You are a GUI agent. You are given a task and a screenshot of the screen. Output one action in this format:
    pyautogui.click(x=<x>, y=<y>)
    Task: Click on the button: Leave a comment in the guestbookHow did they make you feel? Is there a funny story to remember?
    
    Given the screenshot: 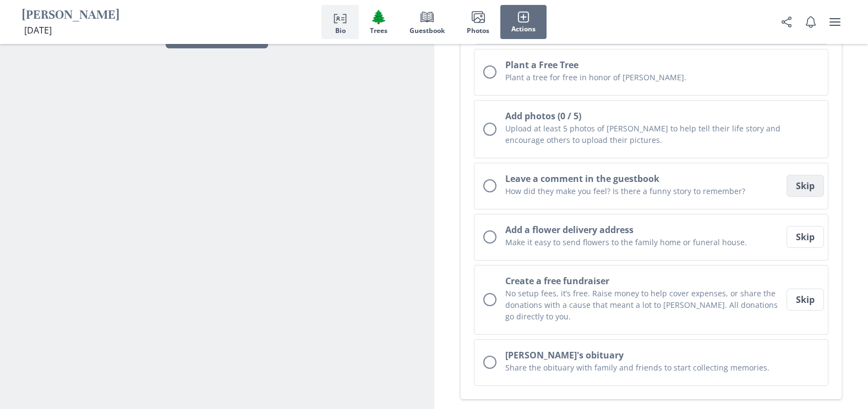 What is the action you would take?
    pyautogui.click(x=651, y=186)
    